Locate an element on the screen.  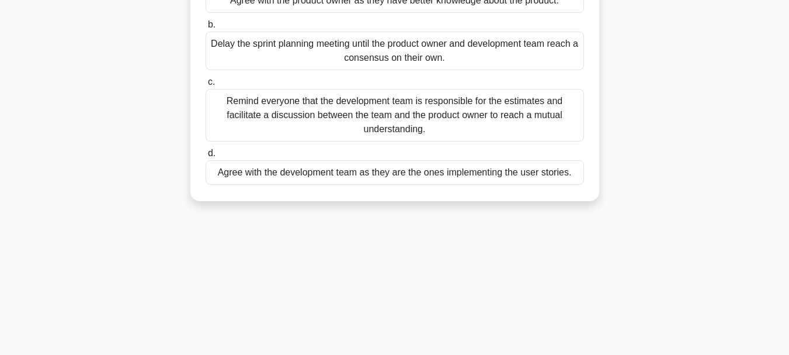
span: d. is located at coordinates (211, 152).